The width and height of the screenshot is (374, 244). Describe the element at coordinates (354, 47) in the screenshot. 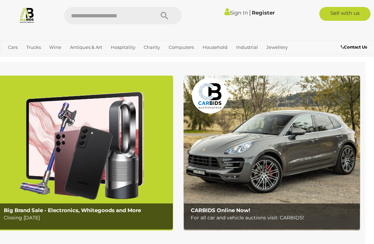

I see `b: Contact Us` at that location.